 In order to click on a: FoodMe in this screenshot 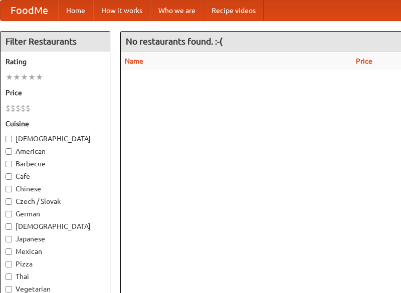, I will do `click(29, 11)`.